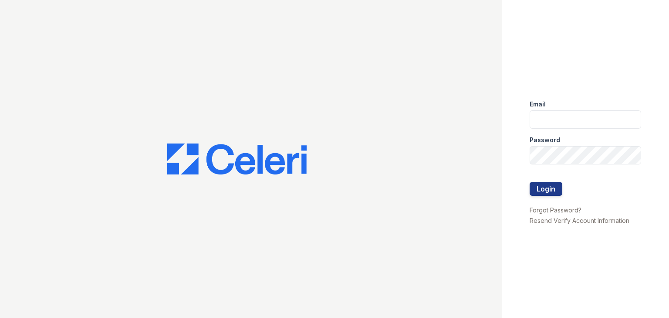 The image size is (669, 318). Describe the element at coordinates (237, 159) in the screenshot. I see `img: CE_Logo_Blue-a8612792a0a2168367f1c8372b55b34899dd931a85d93a1a3d3e32e68fde9ad4.png` at that location.